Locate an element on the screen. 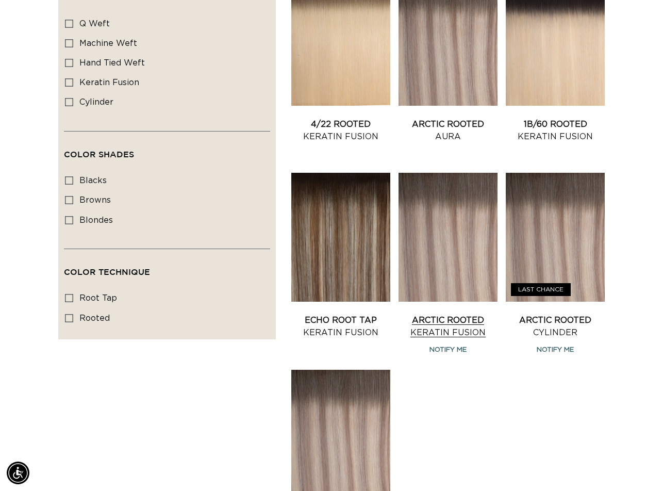 Image resolution: width=663 pixels, height=491 pixels. summary: Color Technique (0 selected) is located at coordinates (167, 267).